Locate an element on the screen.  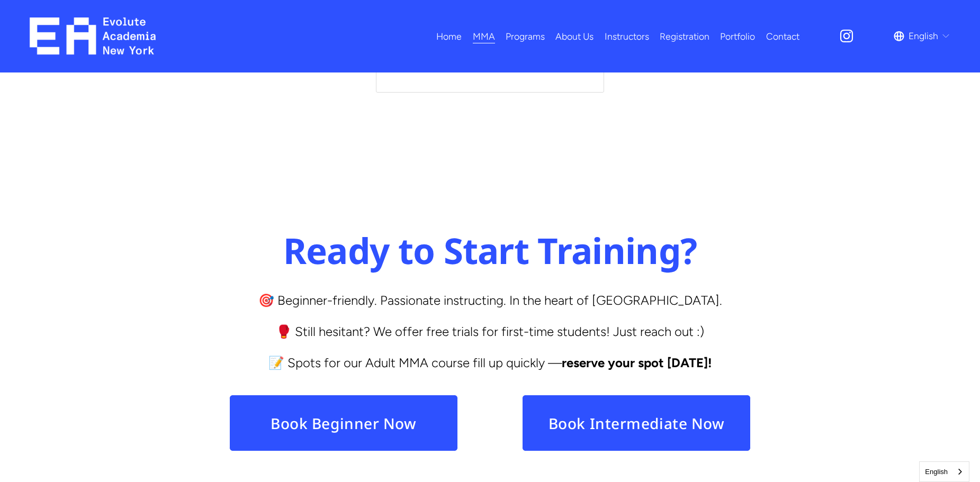
a: Contact is located at coordinates (782, 36).